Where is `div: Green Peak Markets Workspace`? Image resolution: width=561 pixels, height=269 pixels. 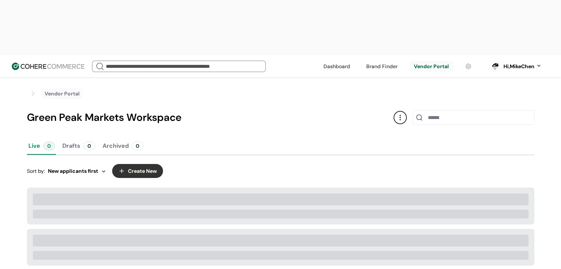
div: Green Peak Markets Workspace is located at coordinates (210, 118).